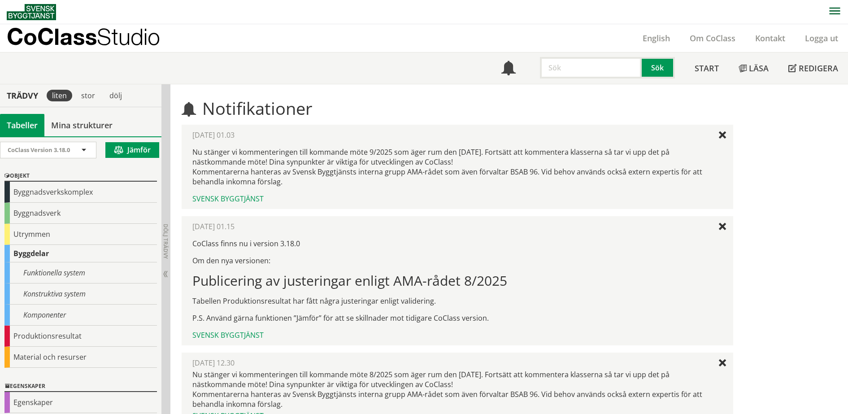  I want to click on div: Funktionella system, so click(81, 273).